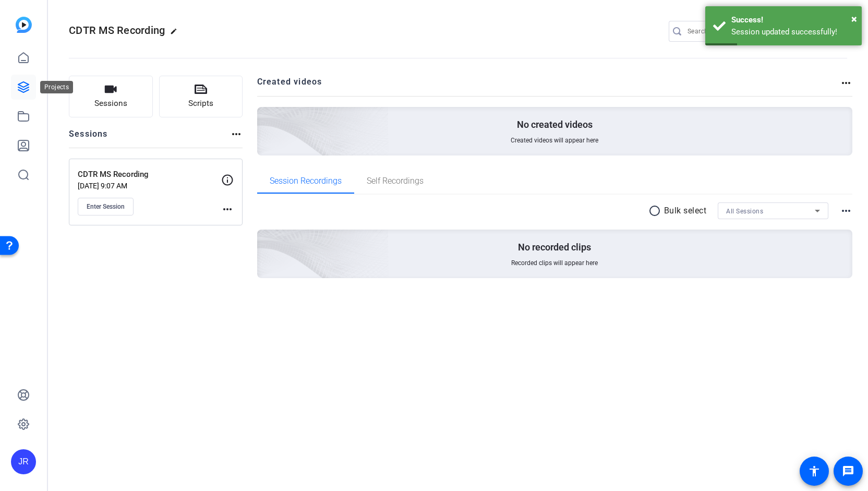 This screenshot has width=868, height=491. Describe the element at coordinates (814, 472) in the screenshot. I see `mat-icon: accessibility` at that location.